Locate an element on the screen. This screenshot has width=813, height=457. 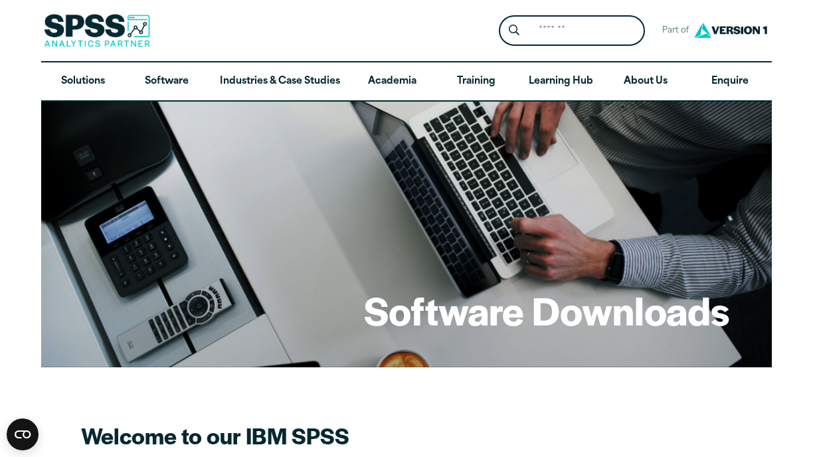
a: Training is located at coordinates (476, 82).